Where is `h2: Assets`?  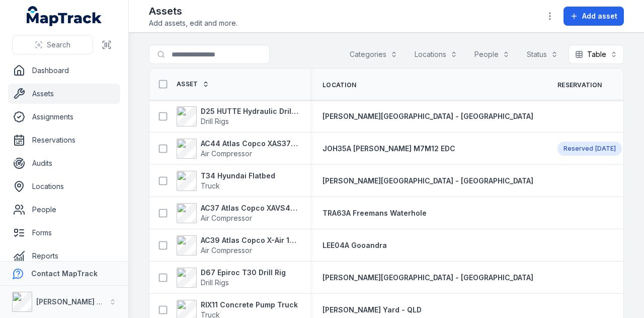
h2: Assets is located at coordinates (193, 11).